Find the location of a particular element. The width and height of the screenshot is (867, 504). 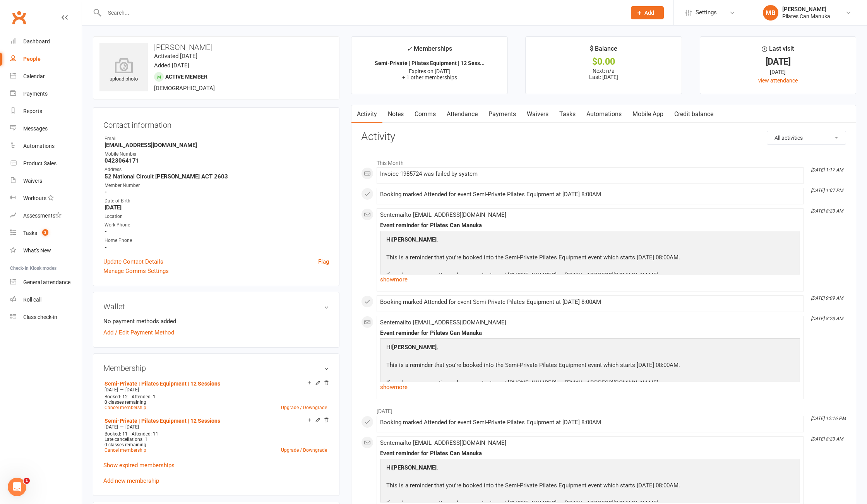

div: What's New is located at coordinates (37, 251).